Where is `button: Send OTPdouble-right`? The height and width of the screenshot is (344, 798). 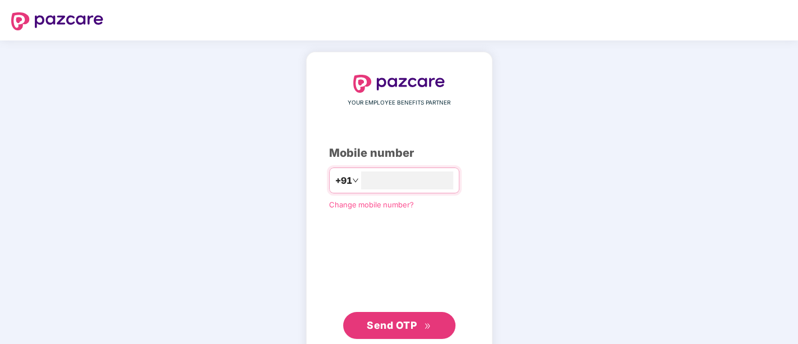 button: Send OTPdouble-right is located at coordinates (400, 325).